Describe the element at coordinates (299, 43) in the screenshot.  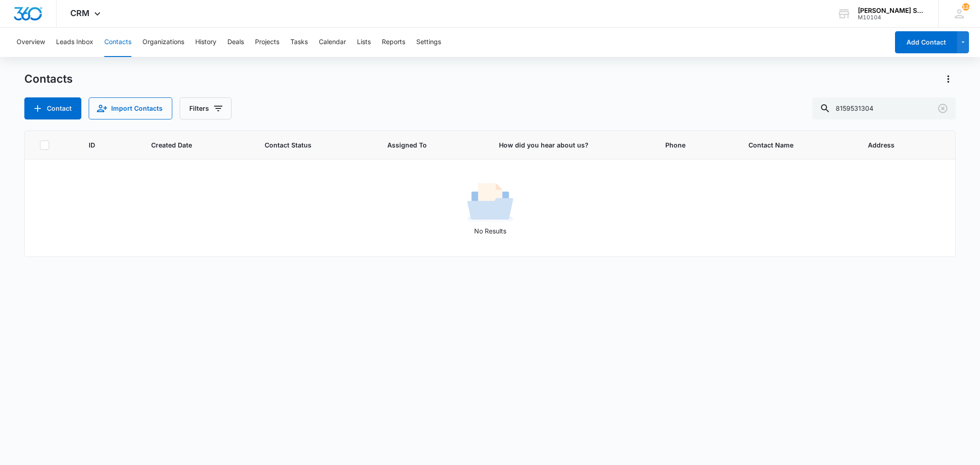
I see `button: Tasks` at that location.